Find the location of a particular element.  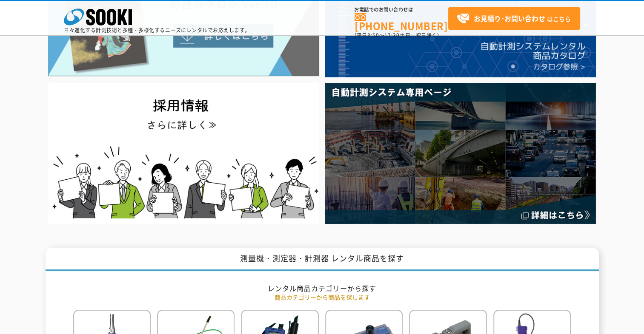

span: (平日 ～ 土日、祝日除く) is located at coordinates (397, 35).